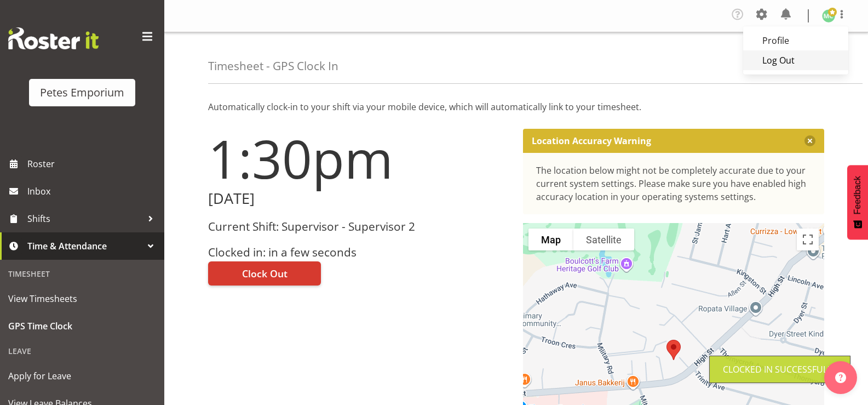 This screenshot has width=868, height=405. What do you see at coordinates (359, 158) in the screenshot?
I see `h1: 1:30pm` at bounding box center [359, 158].